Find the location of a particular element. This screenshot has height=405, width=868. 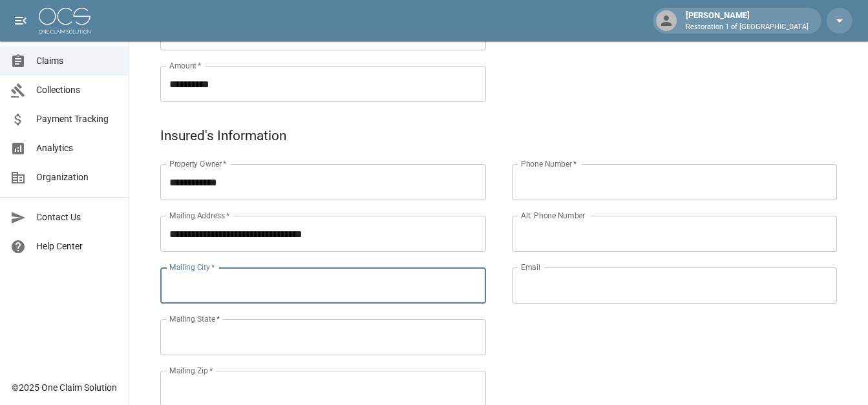

label: Property Owner is located at coordinates (198, 163).